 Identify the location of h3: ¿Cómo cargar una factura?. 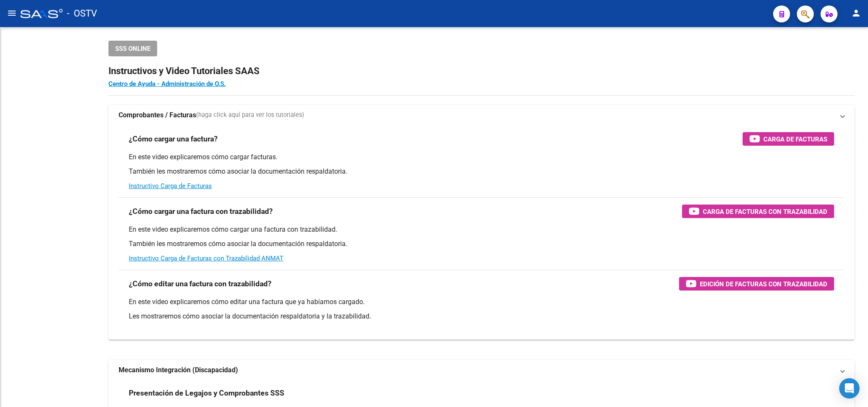
(173, 139).